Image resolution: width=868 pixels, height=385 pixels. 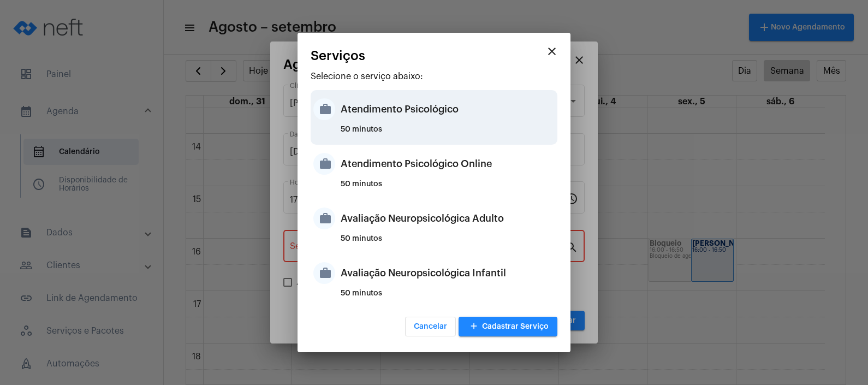 What do you see at coordinates (474, 327) in the screenshot?
I see `mat-icon: add` at bounding box center [474, 327].